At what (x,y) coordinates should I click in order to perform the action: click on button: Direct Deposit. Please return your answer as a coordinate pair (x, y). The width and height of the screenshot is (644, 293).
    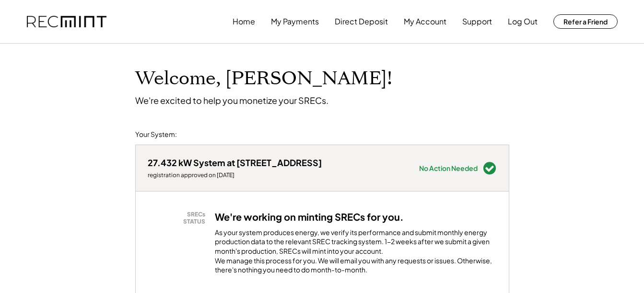
    Looking at the image, I should click on (361, 21).